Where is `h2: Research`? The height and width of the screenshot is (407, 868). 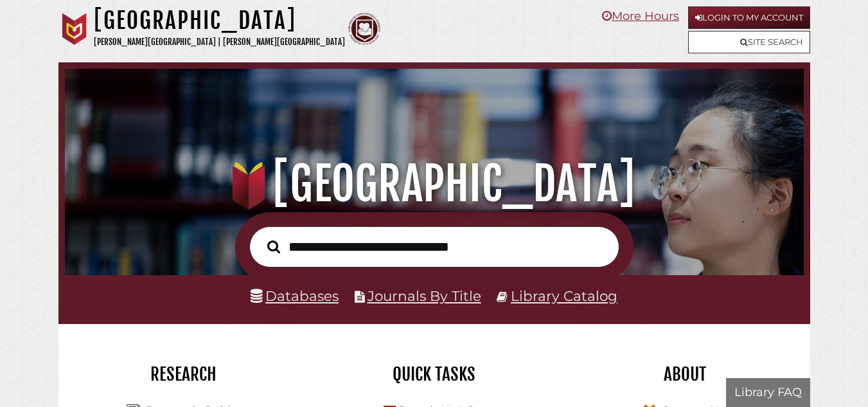 h2: Research is located at coordinates (184, 374).